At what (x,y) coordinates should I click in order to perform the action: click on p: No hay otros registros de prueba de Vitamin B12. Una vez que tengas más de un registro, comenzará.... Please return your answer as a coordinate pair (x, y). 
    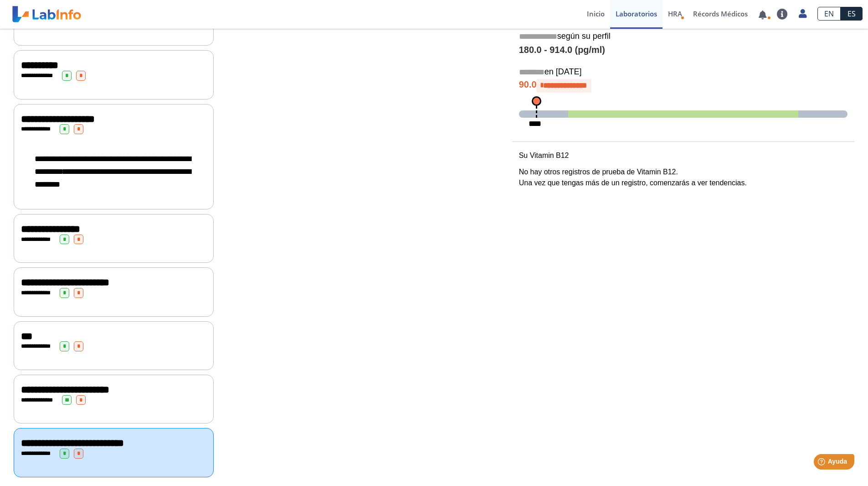
    Looking at the image, I should click on (683, 178).